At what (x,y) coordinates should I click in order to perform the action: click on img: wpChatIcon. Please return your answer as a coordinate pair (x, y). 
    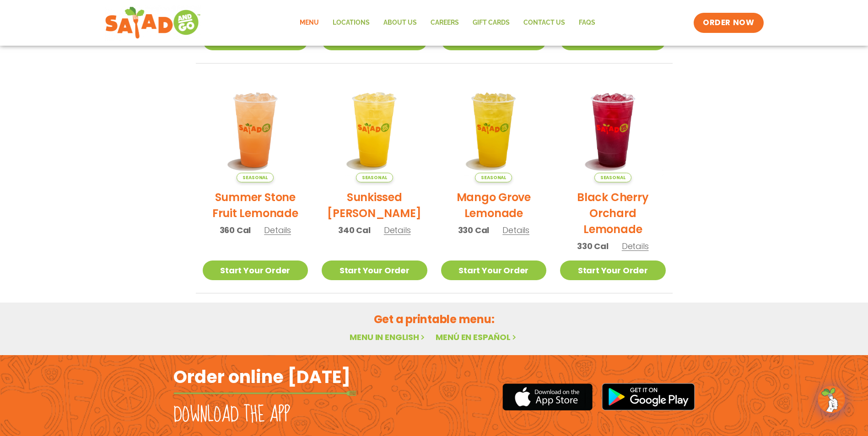
    Looking at the image, I should click on (831, 399).